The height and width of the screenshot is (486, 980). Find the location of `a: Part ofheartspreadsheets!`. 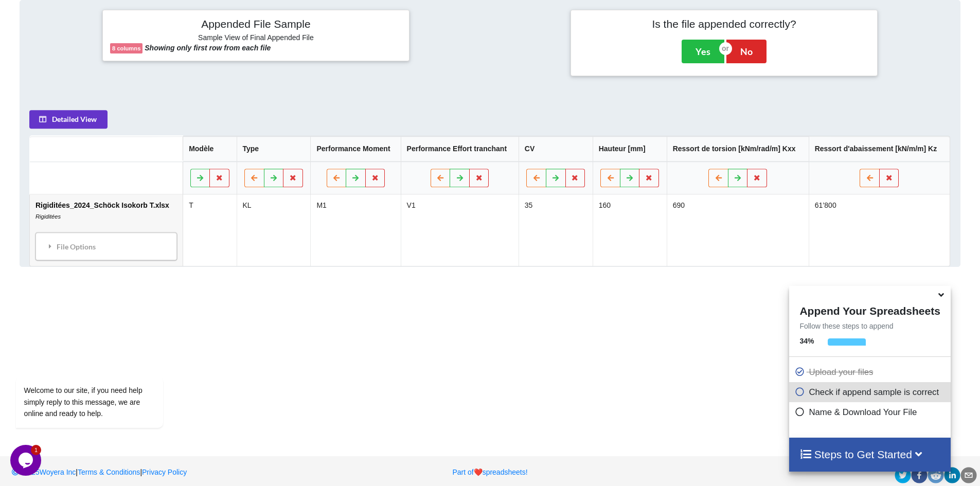

a: Part ofheartspreadsheets! is located at coordinates (490, 472).